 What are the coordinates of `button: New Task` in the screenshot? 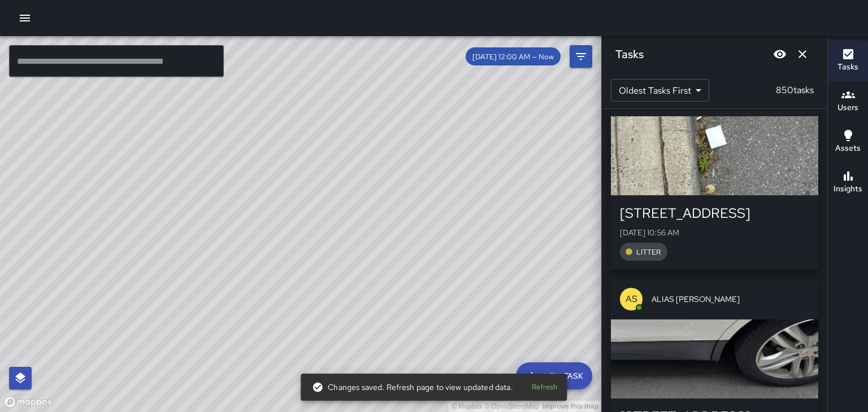 It's located at (553, 376).